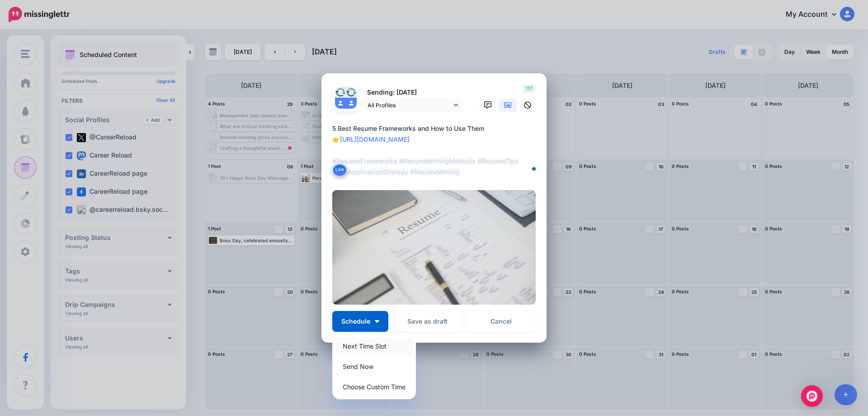  What do you see at coordinates (374, 366) in the screenshot?
I see `div: Schedule` at bounding box center [374, 366].